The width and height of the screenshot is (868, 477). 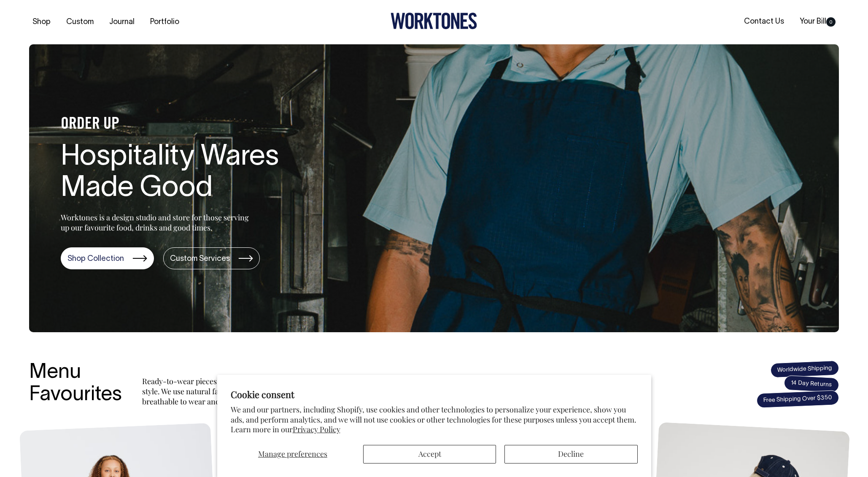 What do you see at coordinates (195, 124) in the screenshot?
I see `h4: ORDER UP` at bounding box center [195, 124].